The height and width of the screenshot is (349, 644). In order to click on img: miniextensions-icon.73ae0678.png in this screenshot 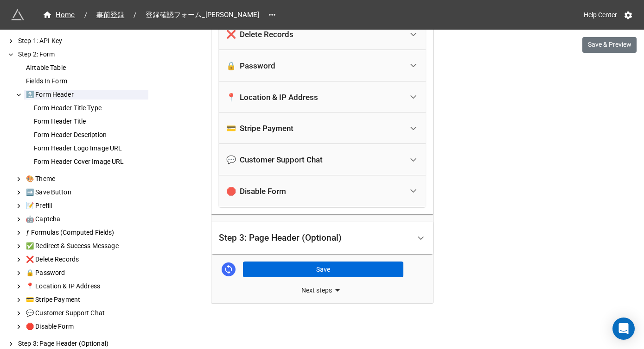, I will do `click(18, 15)`.